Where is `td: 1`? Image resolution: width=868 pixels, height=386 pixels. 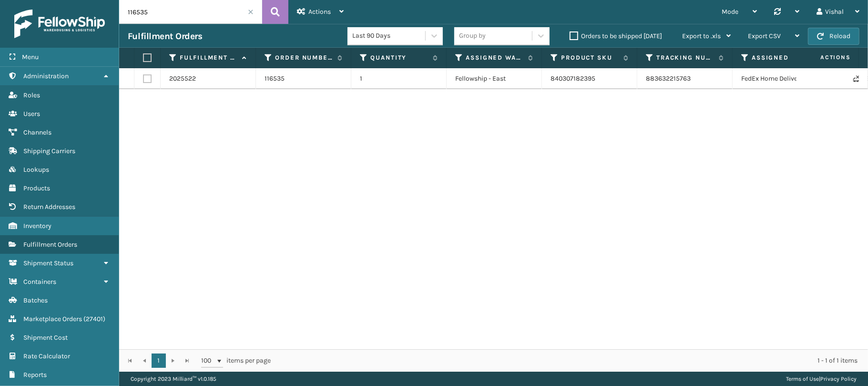 td: 1 is located at coordinates (399, 78).